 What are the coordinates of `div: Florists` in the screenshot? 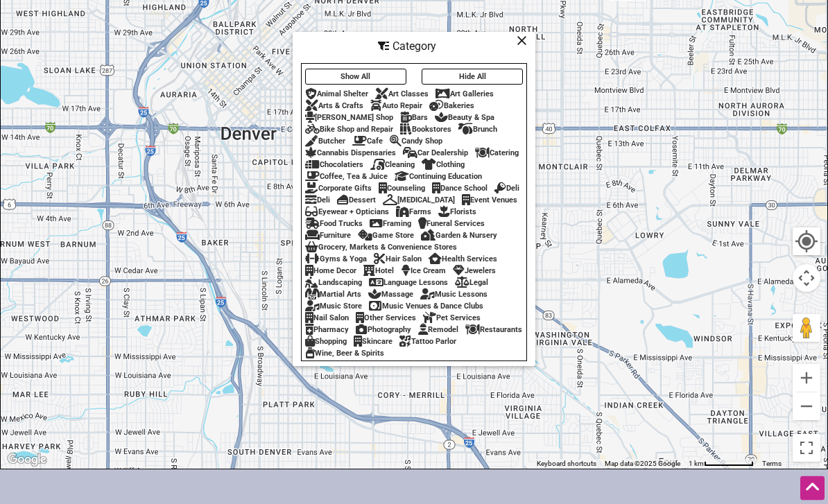 It's located at (456, 212).